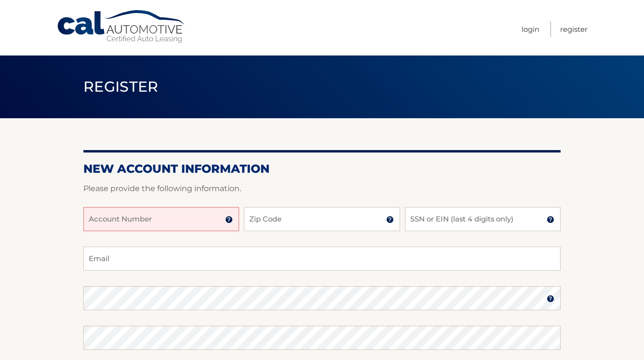 The height and width of the screenshot is (360, 644). Describe the element at coordinates (530, 29) in the screenshot. I see `a: Login` at that location.